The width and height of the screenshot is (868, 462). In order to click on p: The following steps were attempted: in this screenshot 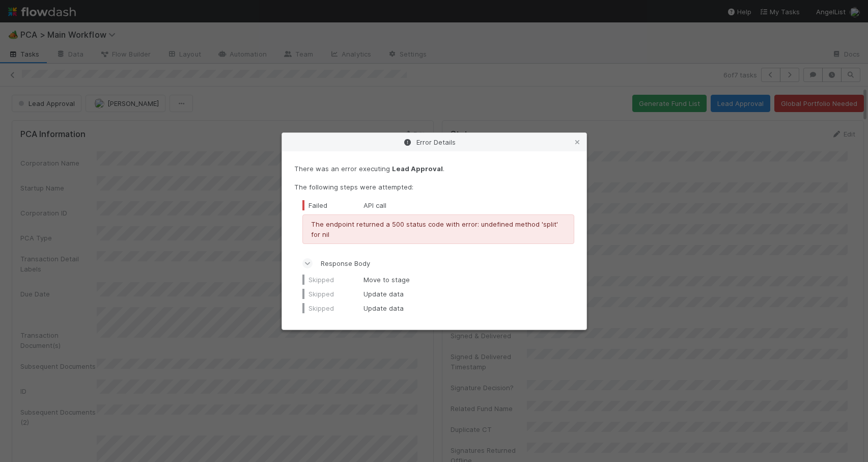, I will do `click(434, 187)`.